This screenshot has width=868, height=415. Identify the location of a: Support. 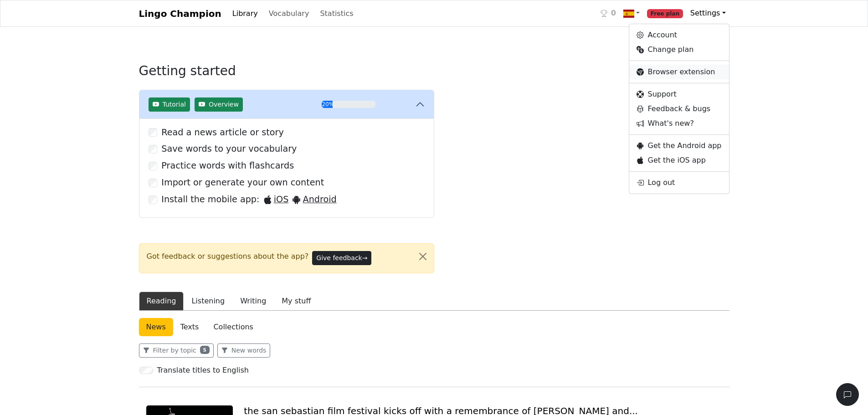
(679, 95).